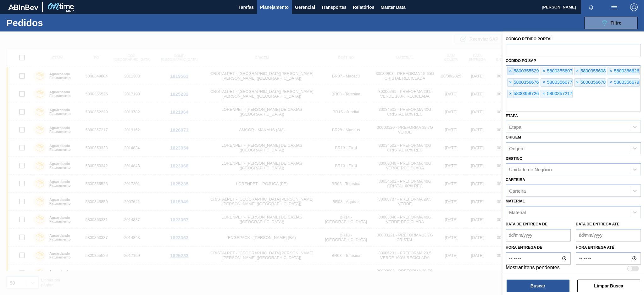 The image size is (644, 295). Describe the element at coordinates (517, 191) in the screenshot. I see `div: Carteira` at that location.